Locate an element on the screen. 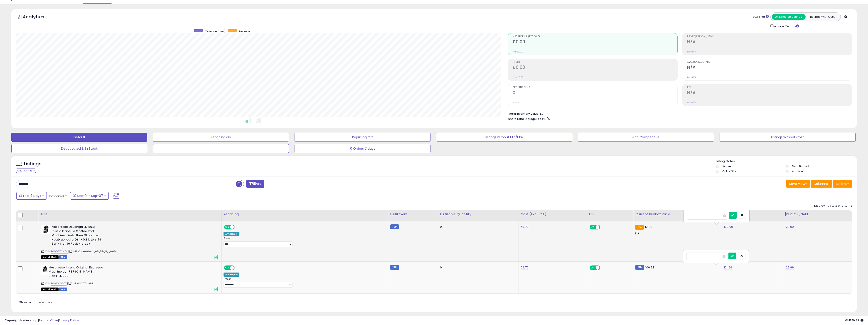 Image resolution: width=868 pixels, height=325 pixels. p: Listing States: is located at coordinates (786, 161).